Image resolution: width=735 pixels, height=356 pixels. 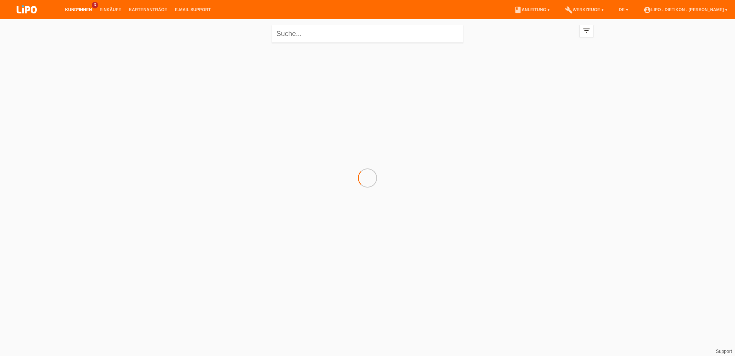 What do you see at coordinates (95, 5) in the screenshot?
I see `span: 3` at bounding box center [95, 5].